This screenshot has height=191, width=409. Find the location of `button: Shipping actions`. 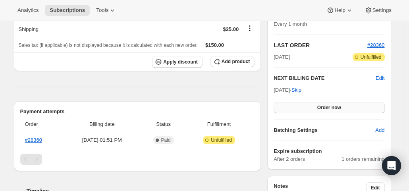

button: Shipping actions is located at coordinates (250, 28).